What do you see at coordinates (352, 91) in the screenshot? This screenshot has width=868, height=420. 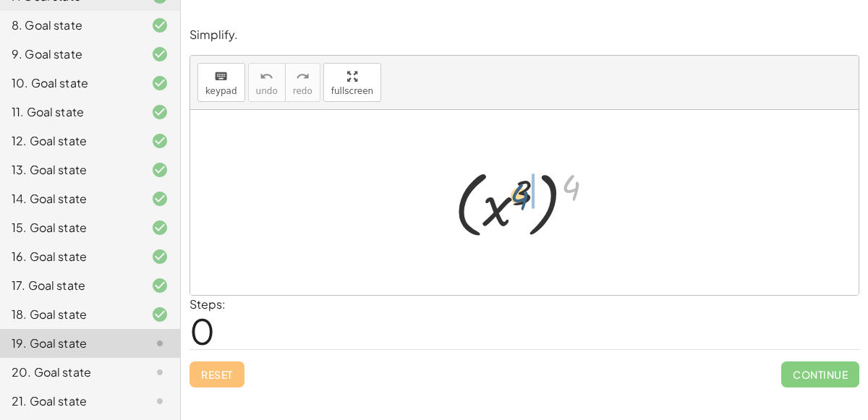 I see `span: fullscreen` at bounding box center [352, 91].